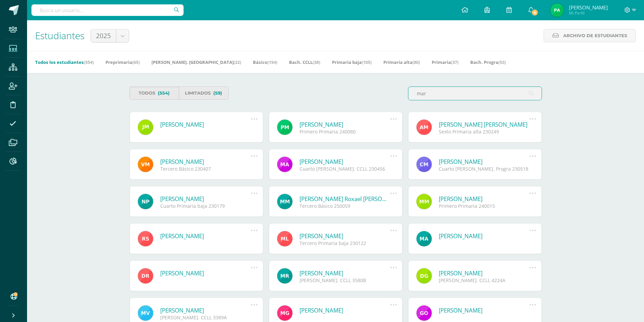 The image size is (644, 322). Describe the element at coordinates (305, 62) in the screenshot. I see `a: Bach. CCLL(38)` at that location.